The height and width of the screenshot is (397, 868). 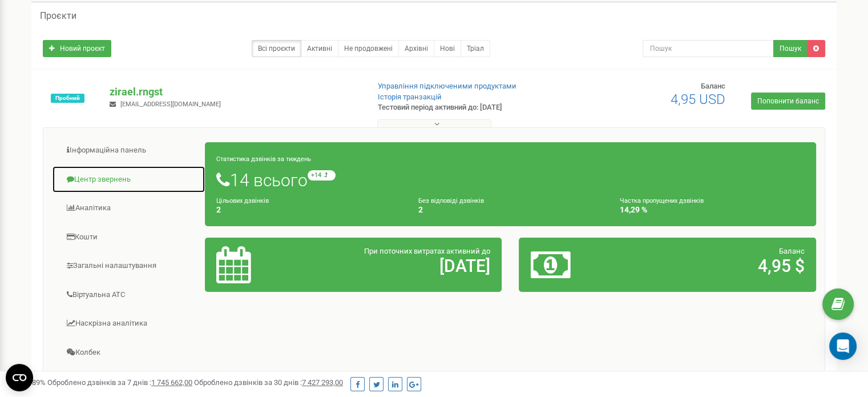 What do you see at coordinates (172, 382) in the screenshot?
I see `u: 1 745 662,00` at bounding box center [172, 382].